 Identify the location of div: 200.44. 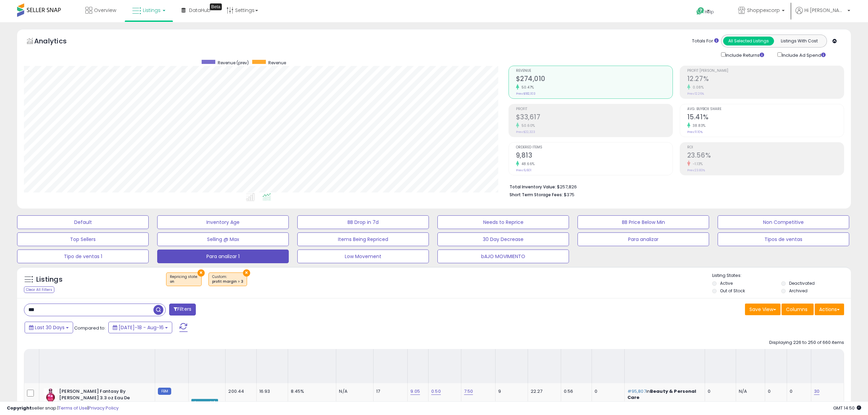
(242, 391).